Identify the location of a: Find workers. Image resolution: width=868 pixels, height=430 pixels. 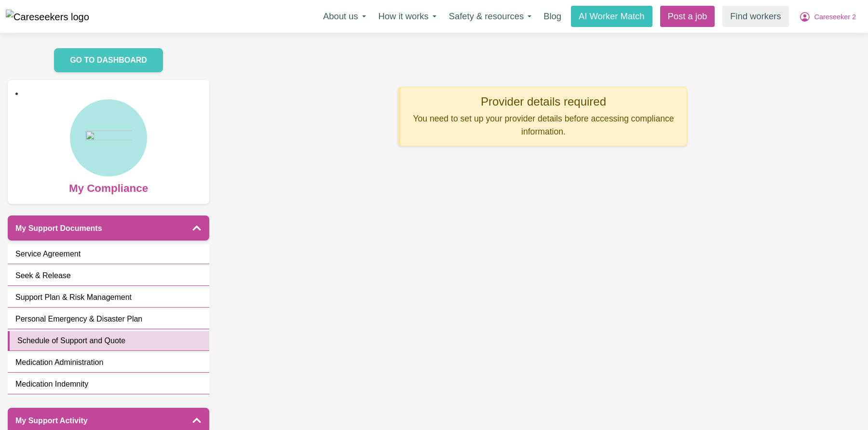
(755, 16).